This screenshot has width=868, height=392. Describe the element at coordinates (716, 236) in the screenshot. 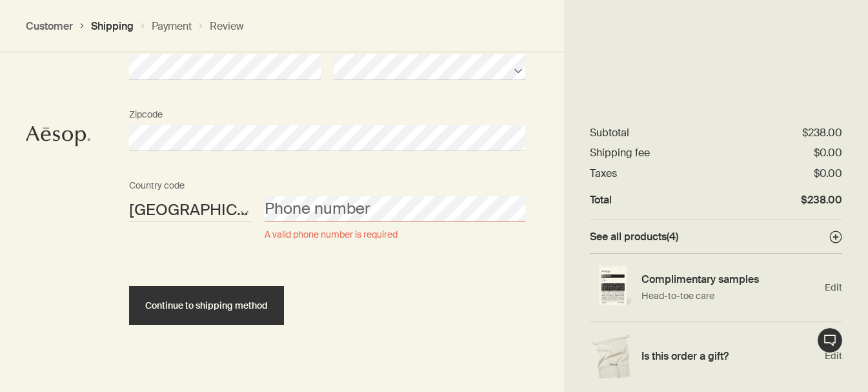

I see `button: See all products(4)` at that location.